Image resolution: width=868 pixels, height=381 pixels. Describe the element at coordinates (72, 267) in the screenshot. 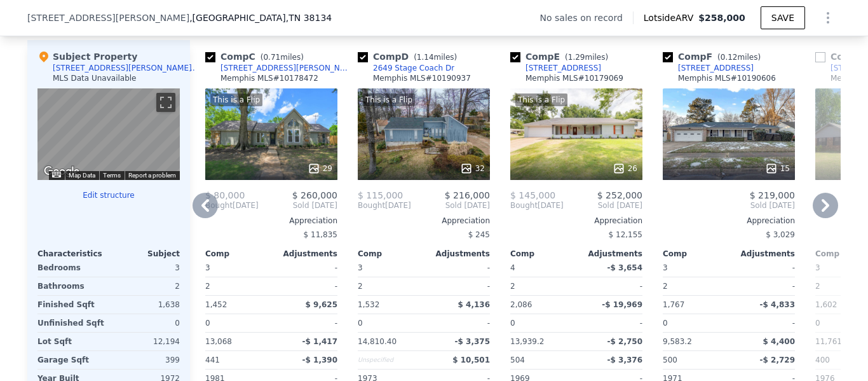

I see `div: Bedrooms` at that location.